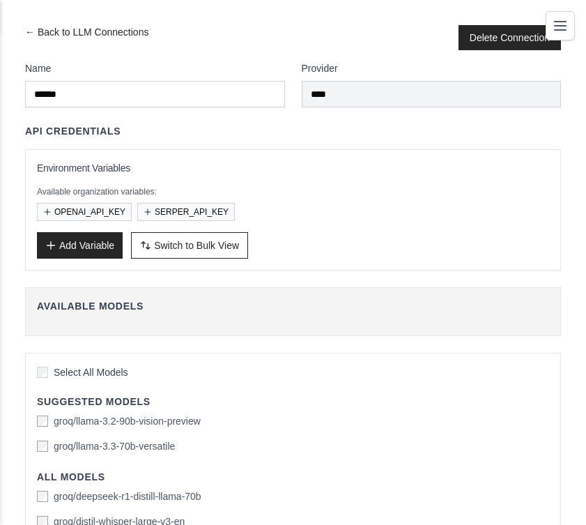 The image size is (586, 525). What do you see at coordinates (510, 38) in the screenshot?
I see `button: Delete Connection` at bounding box center [510, 38].